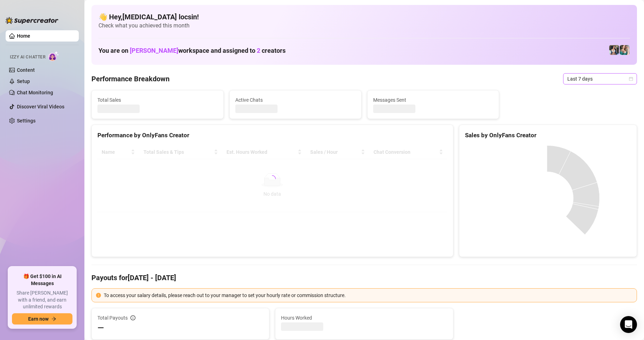 This screenshot has width=644, height=340. I want to click on a: Setup, so click(23, 81).